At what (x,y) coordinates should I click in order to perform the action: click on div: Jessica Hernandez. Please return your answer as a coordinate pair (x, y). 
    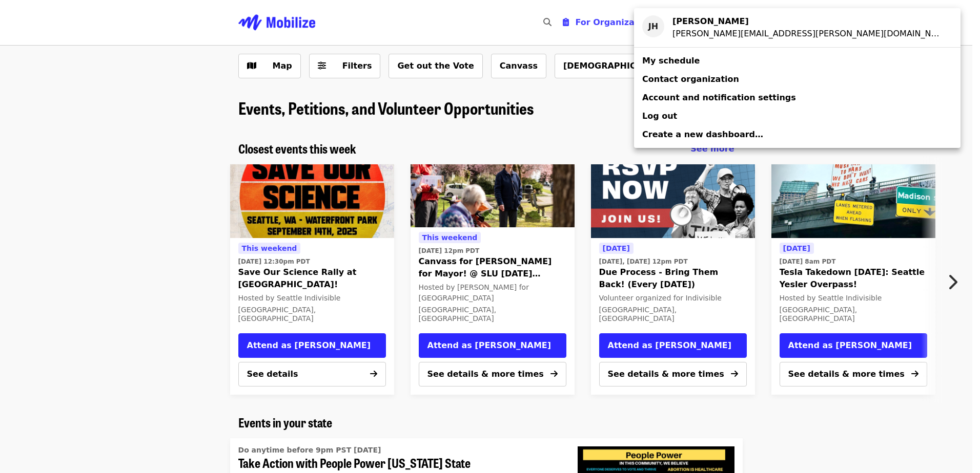
    Looking at the image, I should click on (809, 21).